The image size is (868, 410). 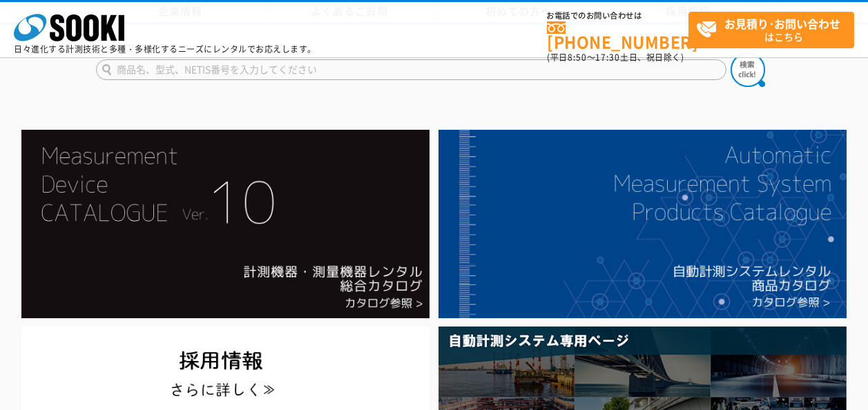 What do you see at coordinates (165, 49) in the screenshot?
I see `p: 日々進化する計測技術と多種・多様化するニーズにレンタルでお応えします。` at bounding box center [165, 49].